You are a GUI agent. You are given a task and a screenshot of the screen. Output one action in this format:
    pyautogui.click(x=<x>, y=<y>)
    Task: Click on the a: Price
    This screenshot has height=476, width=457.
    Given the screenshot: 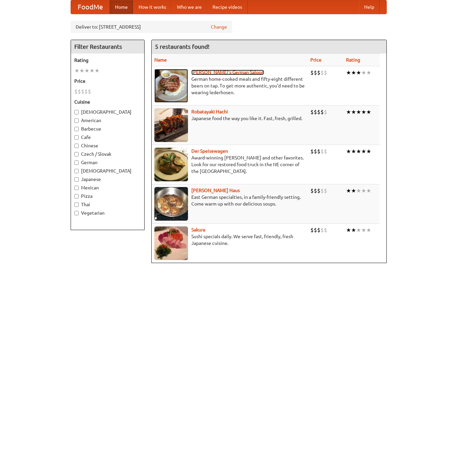 What is the action you would take?
    pyautogui.click(x=316, y=60)
    